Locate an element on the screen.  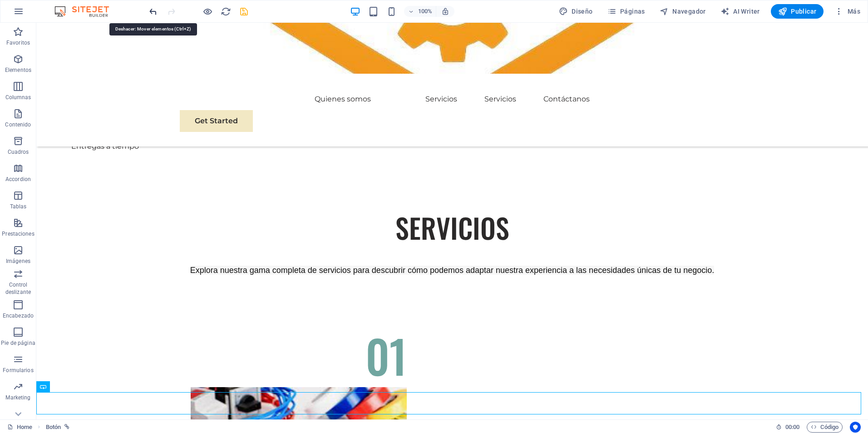
button: Publicar is located at coordinates (798, 11).